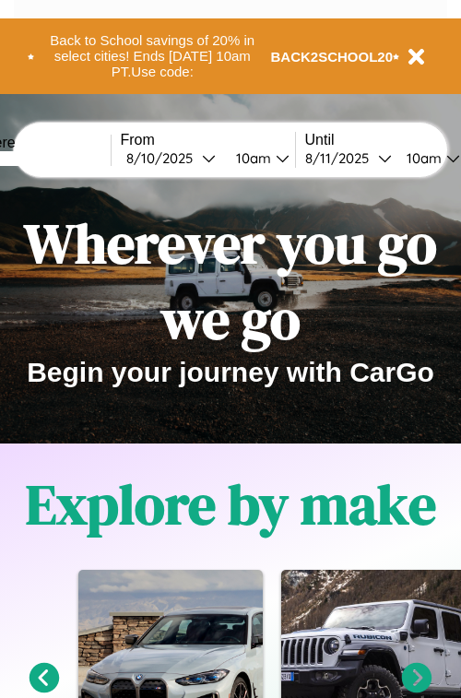 Image resolution: width=461 pixels, height=698 pixels. What do you see at coordinates (164, 158) in the screenshot?
I see `div: 8 / 10 / 2025` at bounding box center [164, 158].